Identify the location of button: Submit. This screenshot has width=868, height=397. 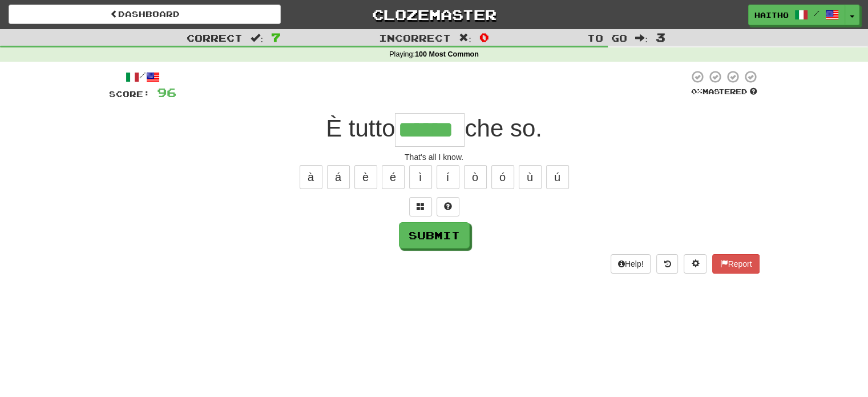
(434, 235).